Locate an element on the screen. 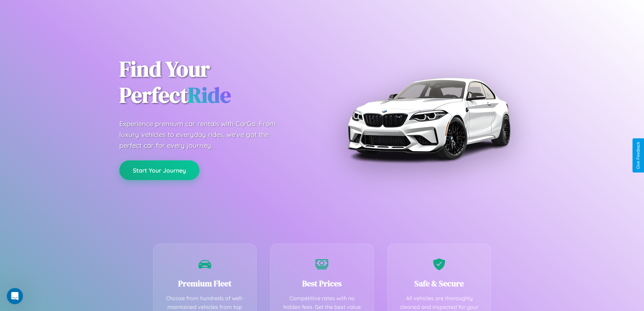 The width and height of the screenshot is (644, 311). button: Start Your Journey is located at coordinates (160, 170).